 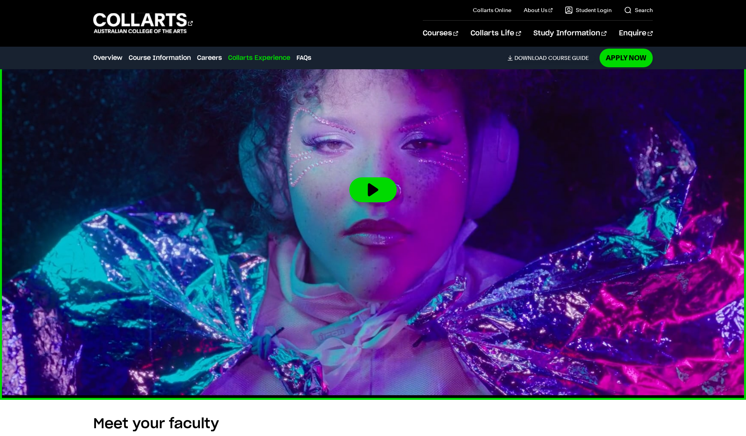 What do you see at coordinates (440, 33) in the screenshot?
I see `a: Courses` at bounding box center [440, 33].